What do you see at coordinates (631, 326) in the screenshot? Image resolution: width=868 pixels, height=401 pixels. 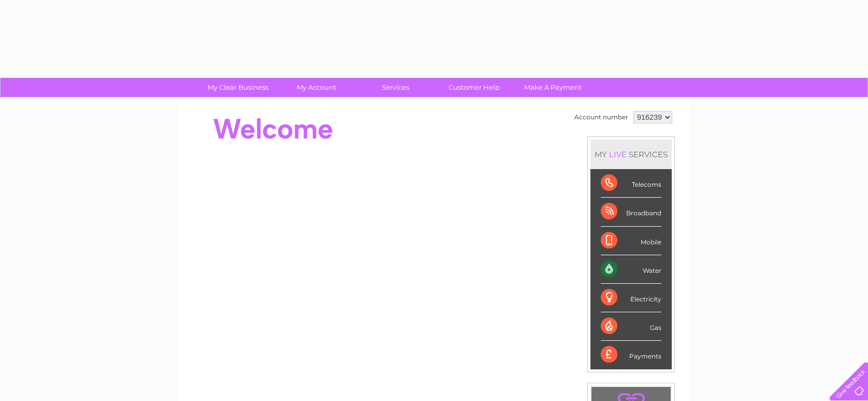 I see `div: Gas` at bounding box center [631, 326].